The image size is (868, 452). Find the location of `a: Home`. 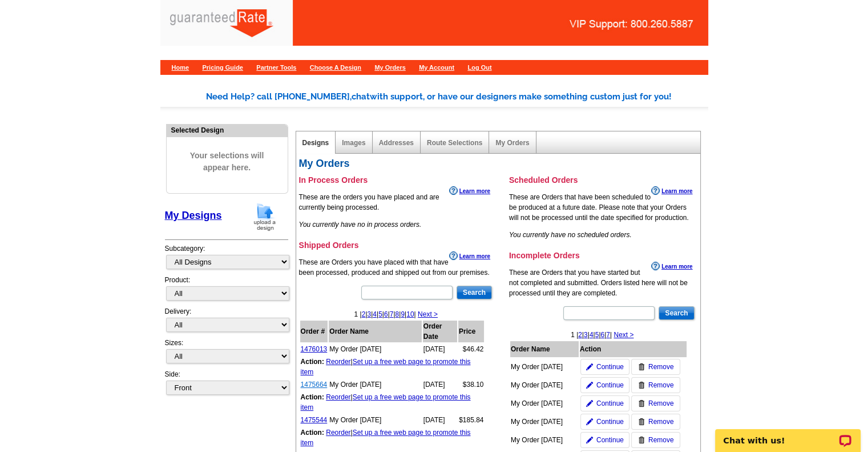

a: Home is located at coordinates (180, 68).